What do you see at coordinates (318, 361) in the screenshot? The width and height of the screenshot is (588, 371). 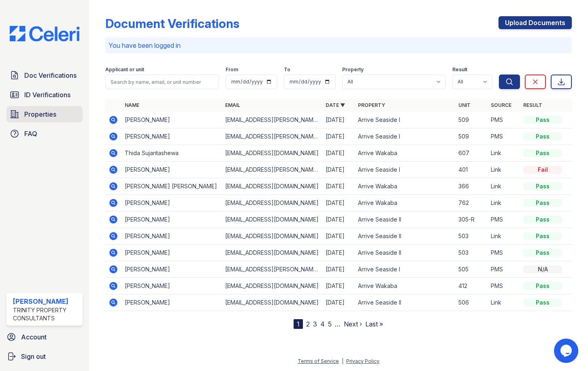 I see `a: Terms of Service` at bounding box center [318, 361].